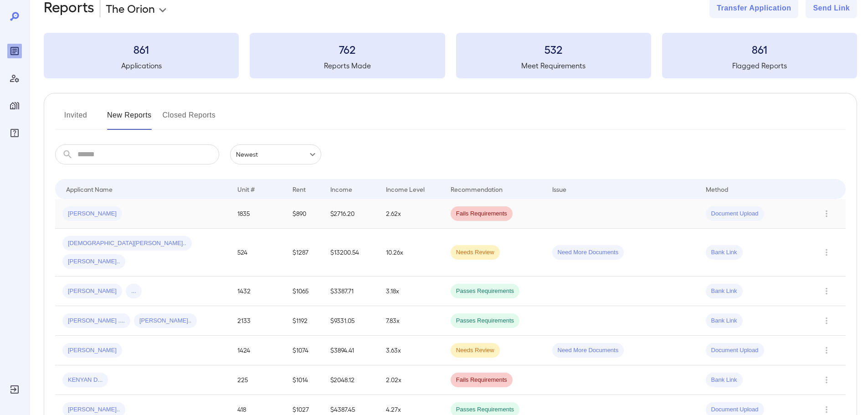  I want to click on h5: Flagged Reports, so click(759, 65).